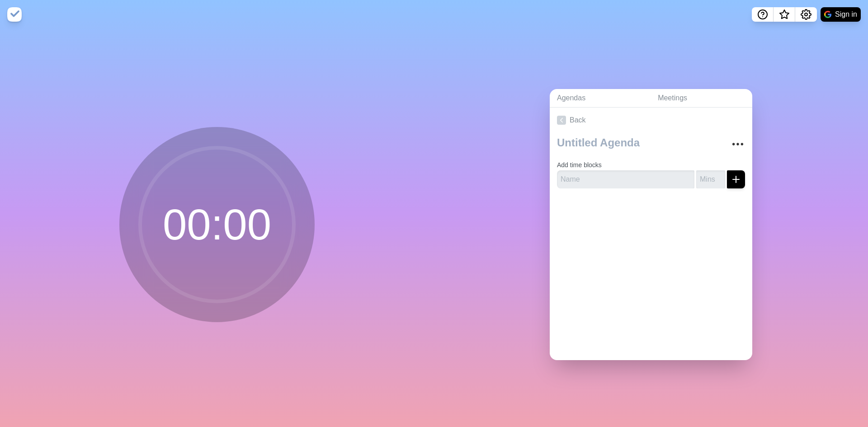  What do you see at coordinates (15, 15) in the screenshot?
I see `img: timeblocks logo` at bounding box center [15, 15].